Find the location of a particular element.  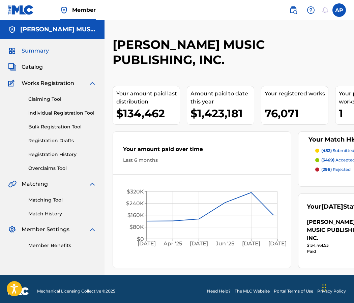

div: Amount paid to date this year is located at coordinates (222, 98).